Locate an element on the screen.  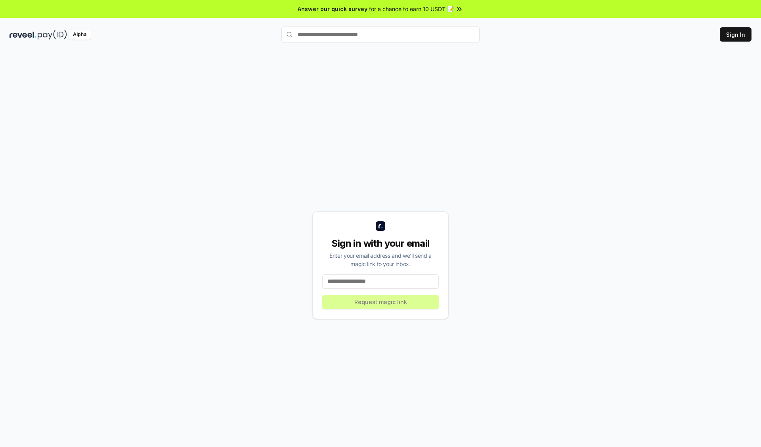
img: reveel_dark is located at coordinates (23, 34).